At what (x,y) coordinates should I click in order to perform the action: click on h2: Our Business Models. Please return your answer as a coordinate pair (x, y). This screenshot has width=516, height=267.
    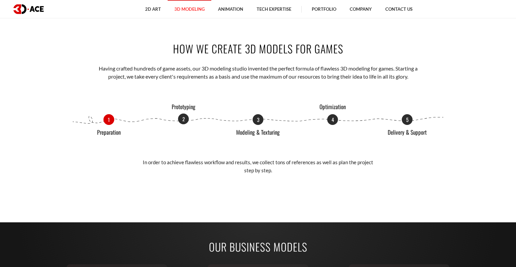
    Looking at the image, I should click on (258, 247).